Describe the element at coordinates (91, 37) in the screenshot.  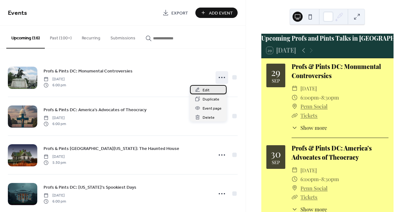
I see `button: Recurring` at that location.